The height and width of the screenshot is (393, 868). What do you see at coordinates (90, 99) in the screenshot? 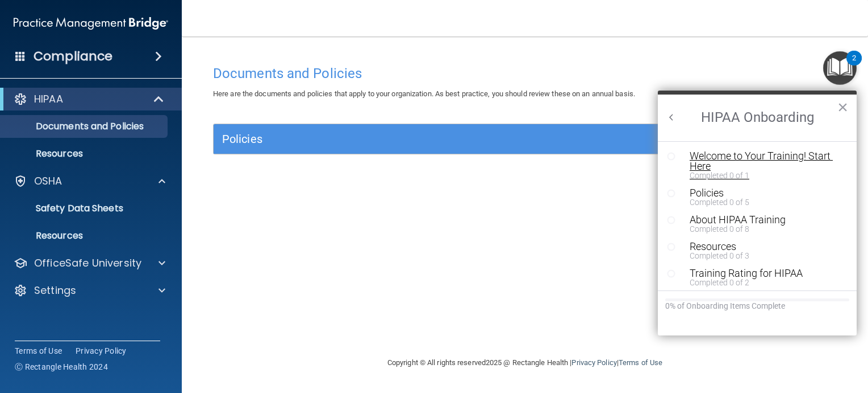
I see `a: HIPAA` at bounding box center [90, 99].